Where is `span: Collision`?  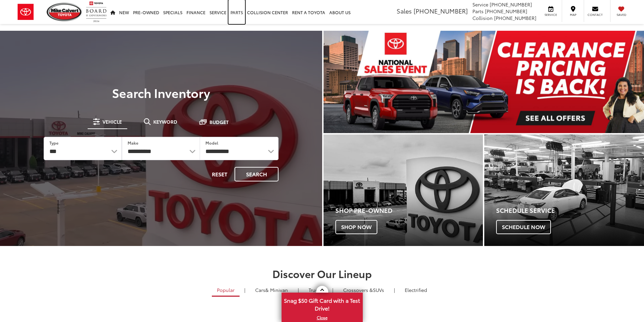
span: Collision is located at coordinates (483, 18).